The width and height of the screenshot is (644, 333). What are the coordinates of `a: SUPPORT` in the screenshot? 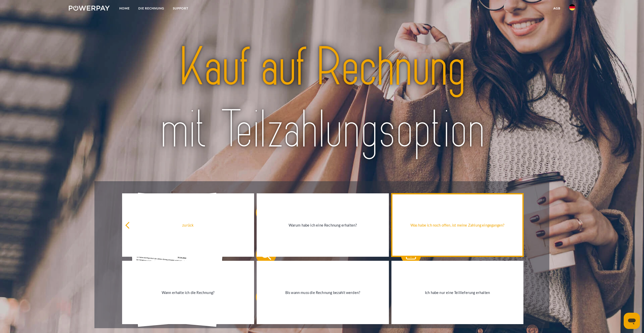 It's located at (180, 8).